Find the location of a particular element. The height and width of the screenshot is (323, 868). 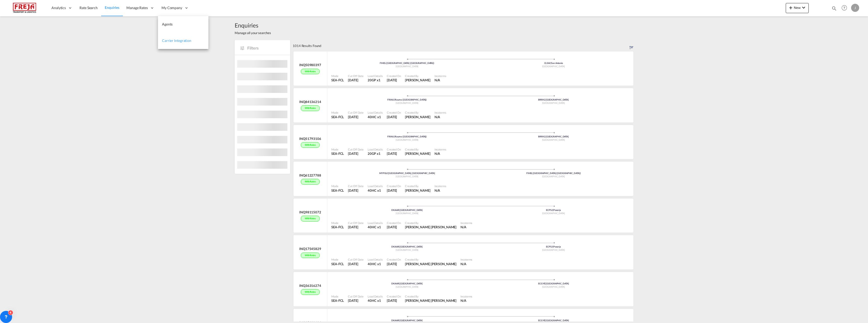

div: Jarkko Lamminpaa is located at coordinates (418, 117).